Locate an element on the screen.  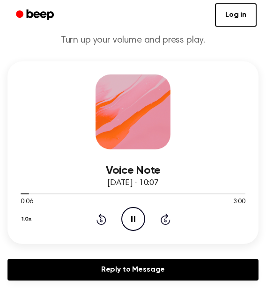
button: 1.0x is located at coordinates (28, 219).